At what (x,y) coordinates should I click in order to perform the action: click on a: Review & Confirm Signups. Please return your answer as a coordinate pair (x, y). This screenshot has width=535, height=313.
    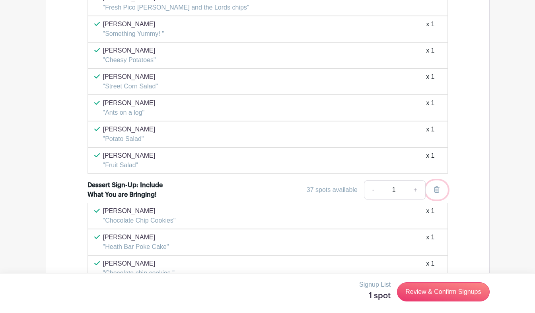
    Looking at the image, I should click on (443, 292).